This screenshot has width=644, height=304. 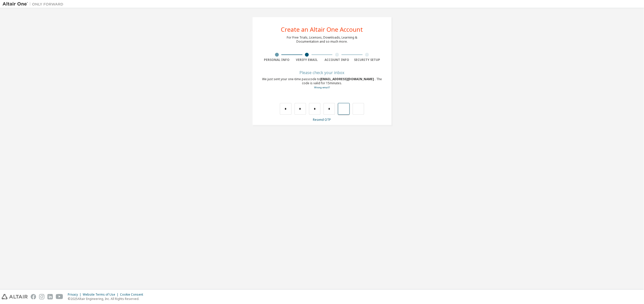 What do you see at coordinates (277, 60) in the screenshot?
I see `div: Personal Info` at bounding box center [277, 60].